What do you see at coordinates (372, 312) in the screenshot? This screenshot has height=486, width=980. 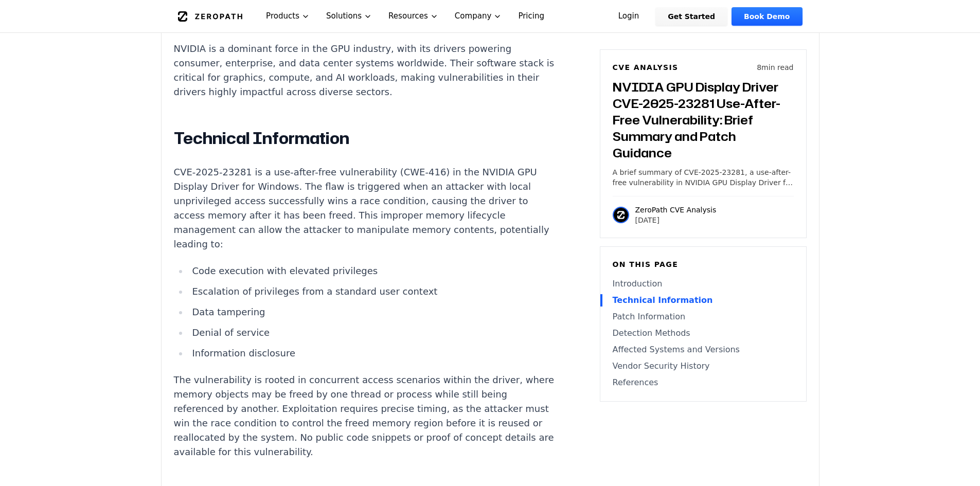 I see `li: Data tampering` at bounding box center [372, 312].